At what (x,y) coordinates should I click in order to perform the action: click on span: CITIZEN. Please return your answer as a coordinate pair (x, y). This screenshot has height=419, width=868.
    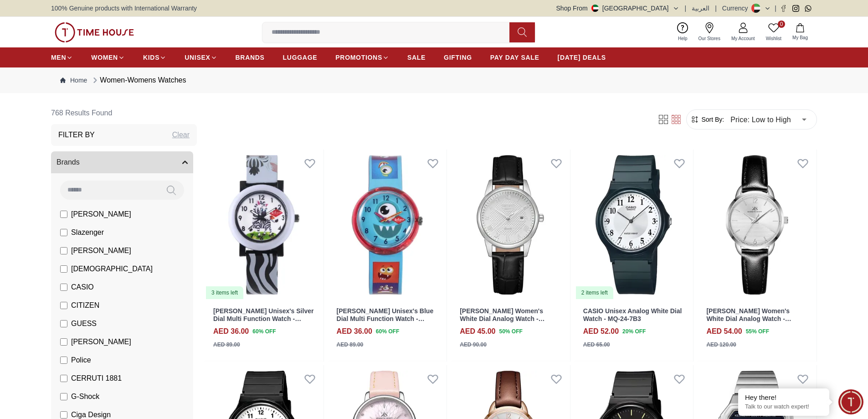
    Looking at the image, I should click on (85, 306).